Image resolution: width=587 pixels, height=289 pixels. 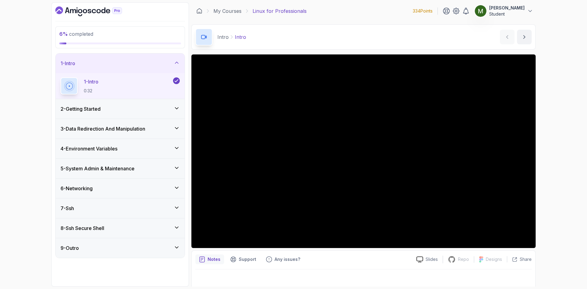 What do you see at coordinates (431, 259) in the screenshot?
I see `p: Slides` at bounding box center [431, 259].